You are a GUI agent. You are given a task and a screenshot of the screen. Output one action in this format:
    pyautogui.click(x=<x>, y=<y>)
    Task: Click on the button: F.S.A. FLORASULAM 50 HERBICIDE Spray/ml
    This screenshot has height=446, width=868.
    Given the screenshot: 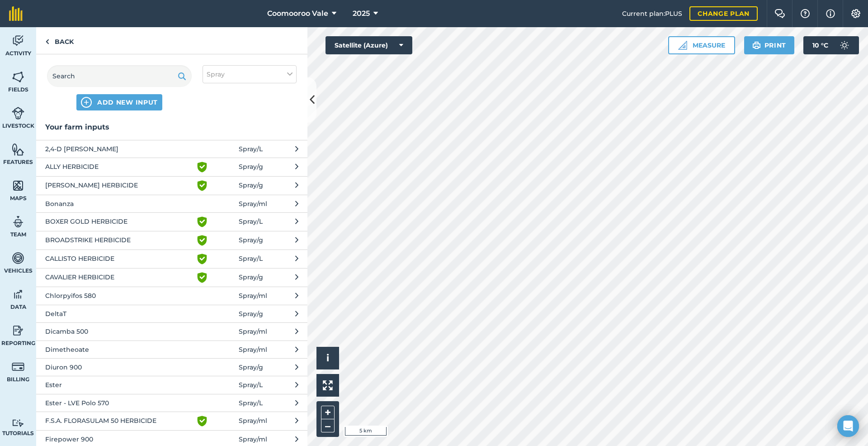 What is the action you would take?
    pyautogui.click(x=172, y=421)
    